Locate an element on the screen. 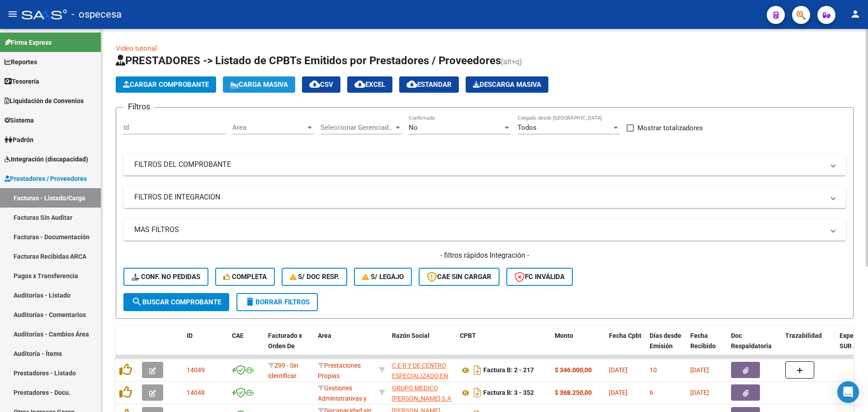 This screenshot has height=412, width=868. mat-expansion-panel-header: MAS FILTROS is located at coordinates (485, 230).